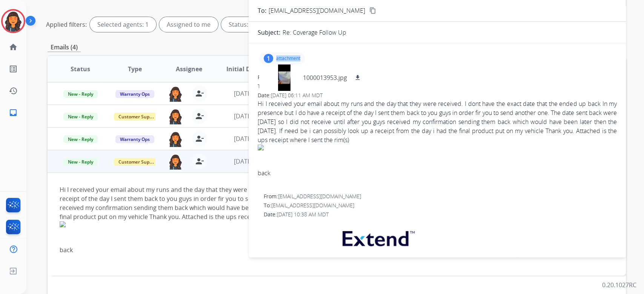 This screenshot has height=294, width=644. What do you see at coordinates (269, 32) in the screenshot?
I see `p: Subject:` at bounding box center [269, 32].